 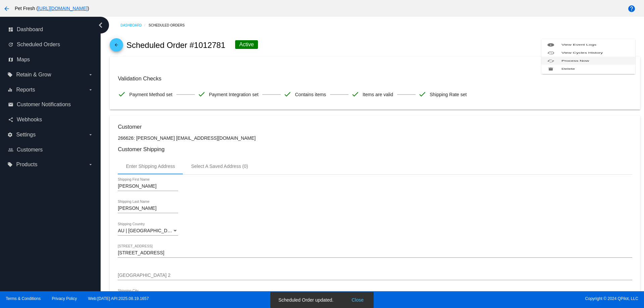 I want to click on span: View Cycles History, so click(x=582, y=53).